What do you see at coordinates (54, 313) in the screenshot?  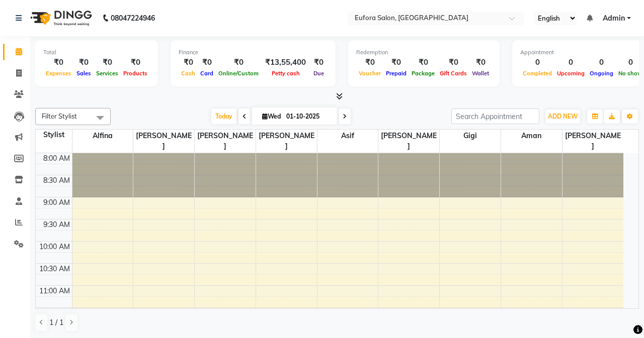 I see `div: 11:30 AM` at bounding box center [54, 313].